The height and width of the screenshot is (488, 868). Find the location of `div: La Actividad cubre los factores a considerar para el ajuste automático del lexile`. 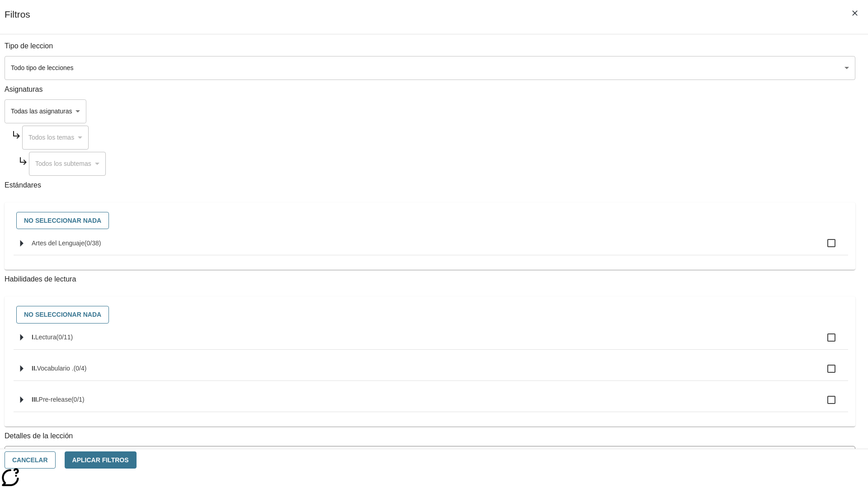

div: La Actividad cubre los factores a considerar para el ajuste automático del lexile is located at coordinates (430, 456).